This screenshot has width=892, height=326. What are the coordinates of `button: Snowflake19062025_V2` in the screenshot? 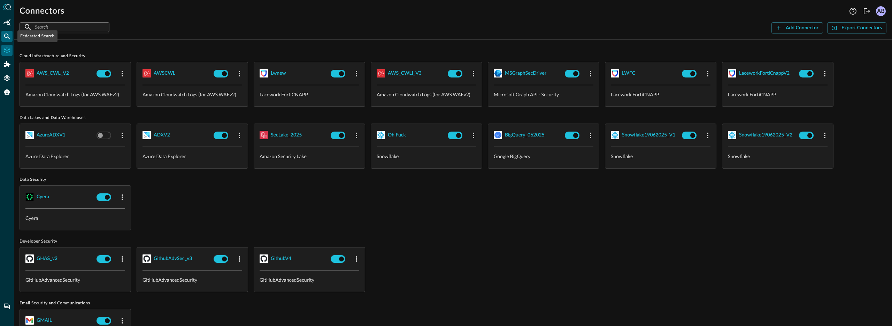 It's located at (766, 135).